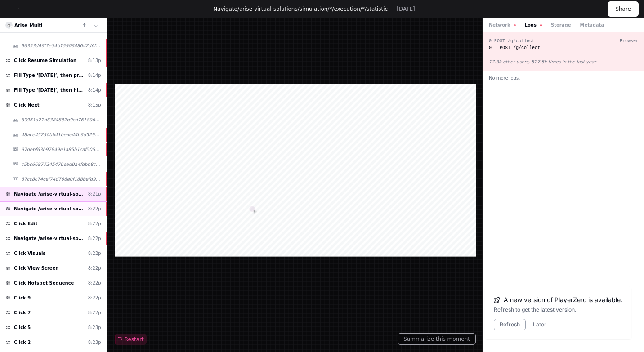  I want to click on span: Click 9, so click(22, 298).